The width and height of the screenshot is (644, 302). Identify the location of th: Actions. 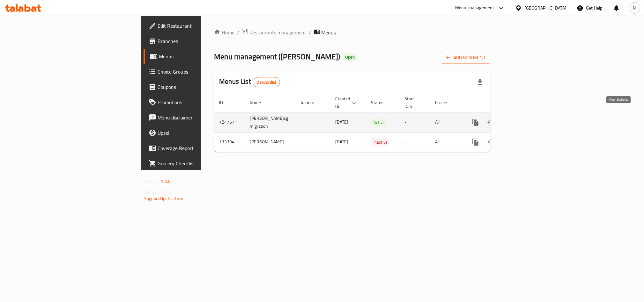
(498, 102).